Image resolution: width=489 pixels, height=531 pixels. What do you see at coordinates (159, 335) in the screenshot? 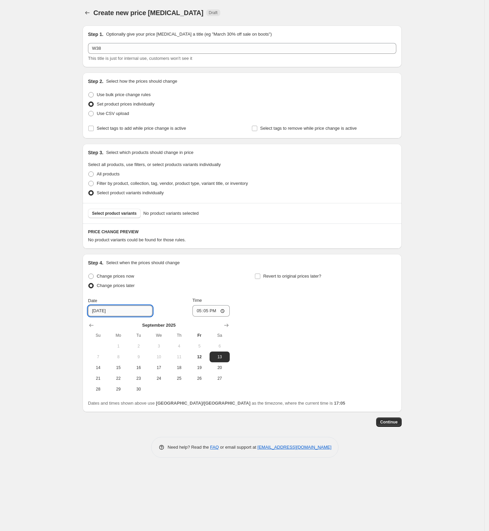
I see `th: Wednesday` at bounding box center [159, 335].